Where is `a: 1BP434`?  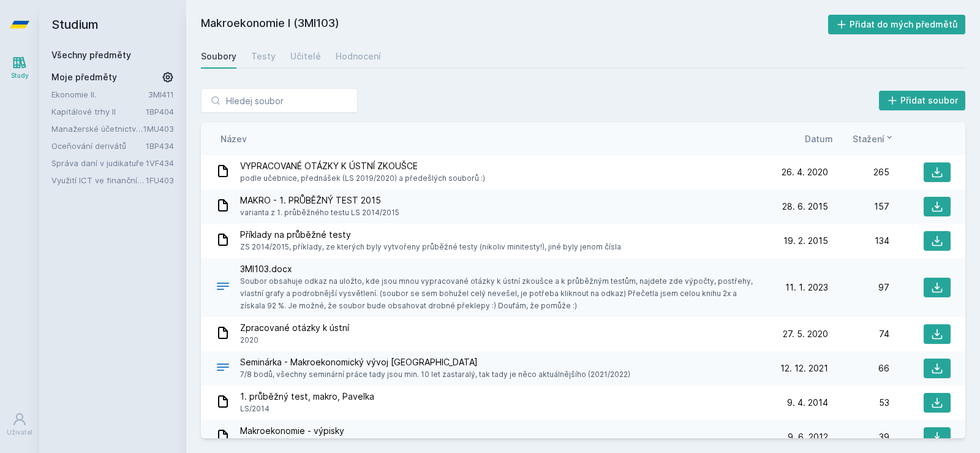
a: 1BP434 is located at coordinates (160, 146).